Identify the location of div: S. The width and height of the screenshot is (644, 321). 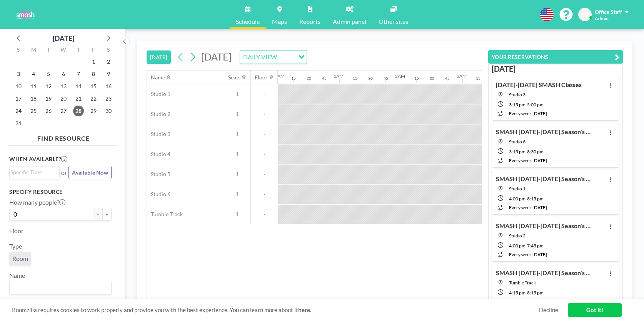
(108, 50).